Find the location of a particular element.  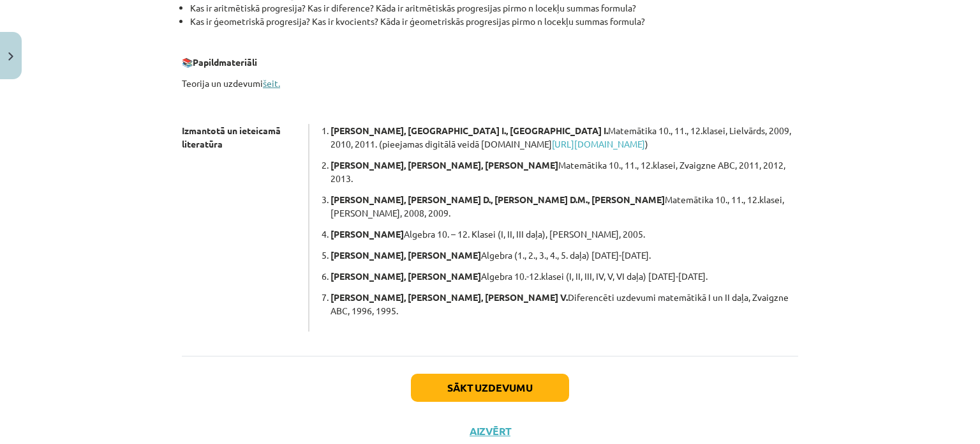

b: Papildmateriāli is located at coordinates (225, 62).